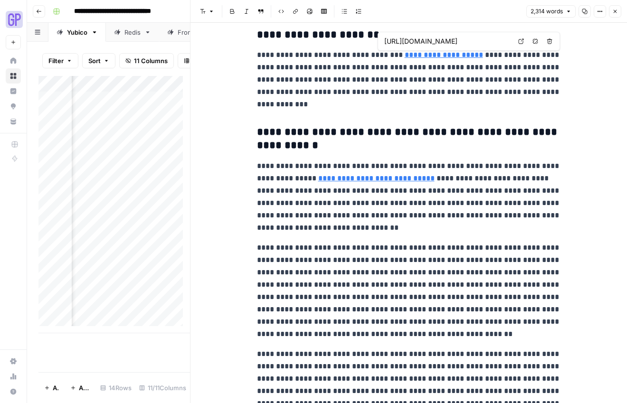 This screenshot has height=403, width=627. I want to click on span: 11 Columns, so click(150, 61).